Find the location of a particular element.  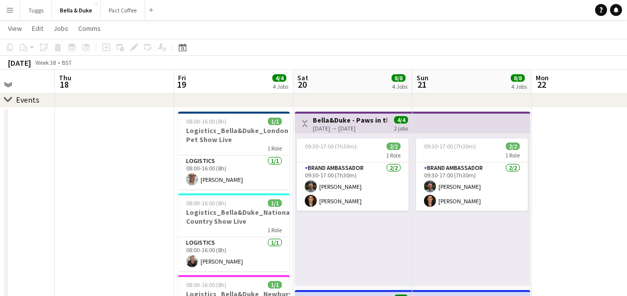

a: Edit is located at coordinates (37, 28).